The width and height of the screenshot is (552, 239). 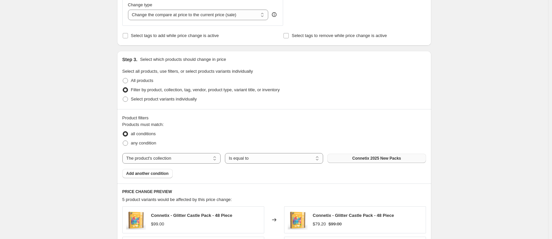 What do you see at coordinates (205, 90) in the screenshot?
I see `span: Filter by product, collection, tag, vendor, product type, variant title, or inventory` at bounding box center [205, 90].